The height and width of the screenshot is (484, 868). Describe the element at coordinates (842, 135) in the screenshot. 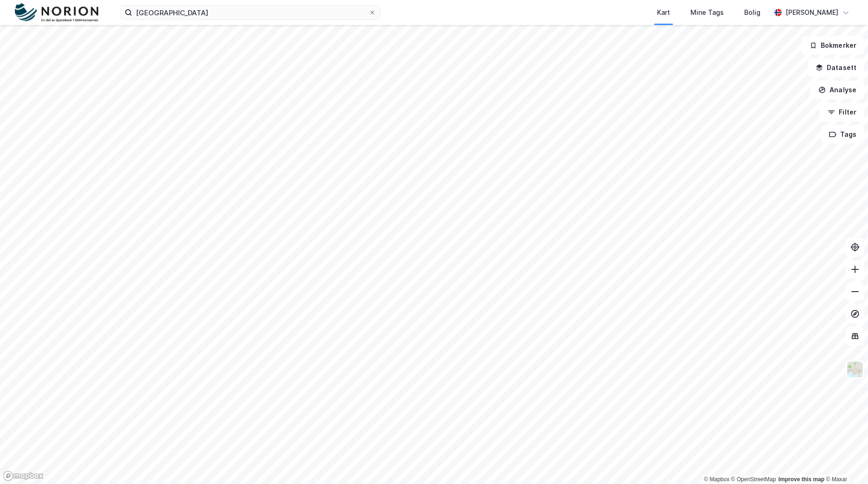

I see `button: Tags` at that location.